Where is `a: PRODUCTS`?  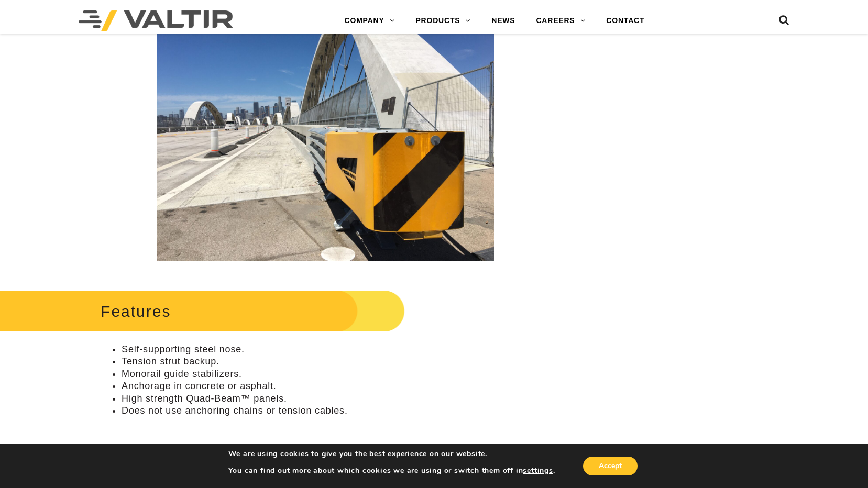 a: PRODUCTS is located at coordinates (442, 21).